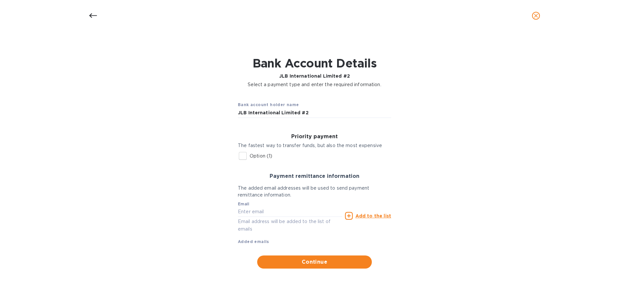 The height and width of the screenshot is (301, 629). Describe the element at coordinates (536, 16) in the screenshot. I see `button: close` at that location.